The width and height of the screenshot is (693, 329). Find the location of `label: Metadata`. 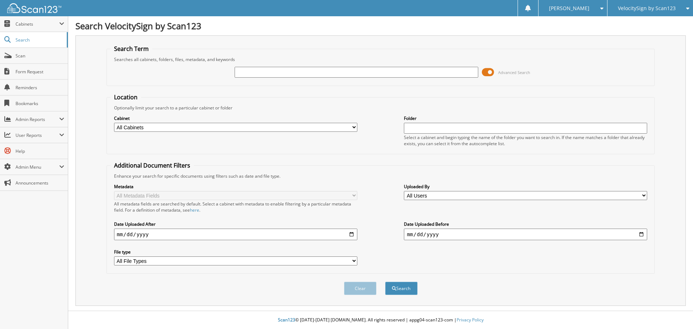

label: Metadata is located at coordinates (236, 186).